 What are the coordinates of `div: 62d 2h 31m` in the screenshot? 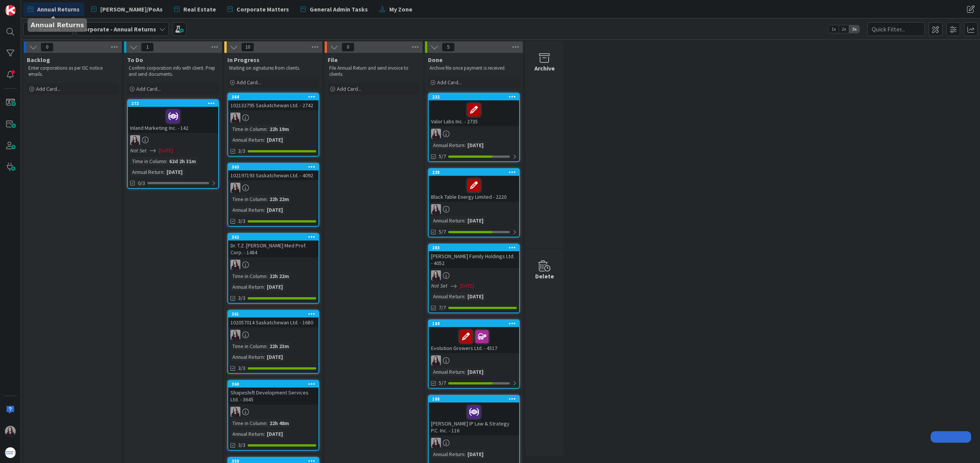 It's located at (183, 161).